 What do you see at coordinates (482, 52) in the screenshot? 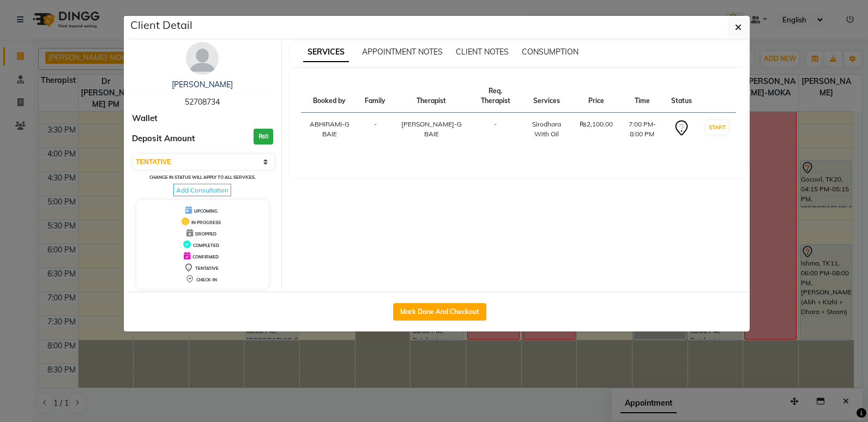
I see `span: CLIENT NOTES` at bounding box center [482, 52].